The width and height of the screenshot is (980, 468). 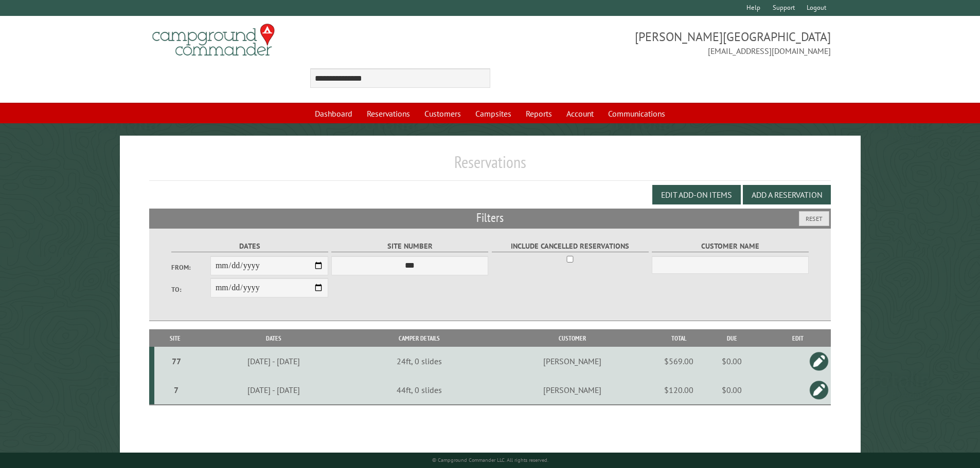 What do you see at coordinates (490, 166) in the screenshot?
I see `h1: Reservations` at bounding box center [490, 166].